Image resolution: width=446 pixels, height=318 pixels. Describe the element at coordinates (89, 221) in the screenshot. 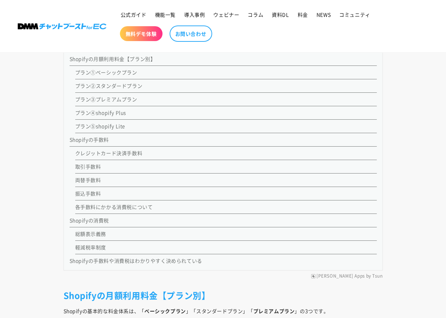

I see `a: Shopifyの消費税` at that location.